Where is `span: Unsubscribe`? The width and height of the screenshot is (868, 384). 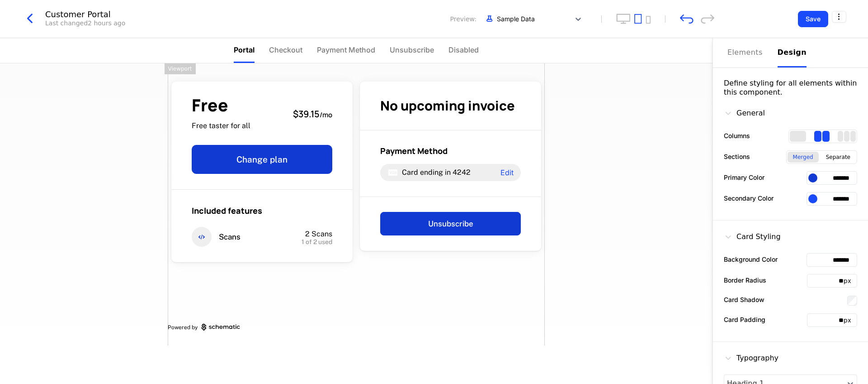
span: Unsubscribe is located at coordinates (412, 50).